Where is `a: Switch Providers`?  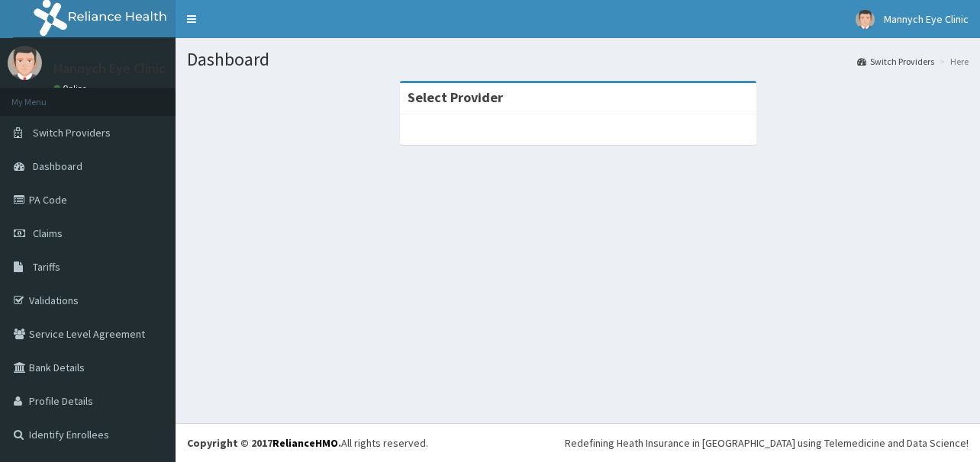 a: Switch Providers is located at coordinates (895, 61).